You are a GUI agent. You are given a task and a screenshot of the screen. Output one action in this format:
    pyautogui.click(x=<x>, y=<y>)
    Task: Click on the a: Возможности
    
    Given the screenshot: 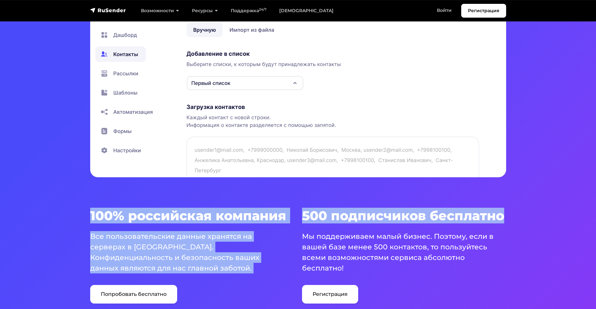 What is the action you would take?
    pyautogui.click(x=160, y=11)
    